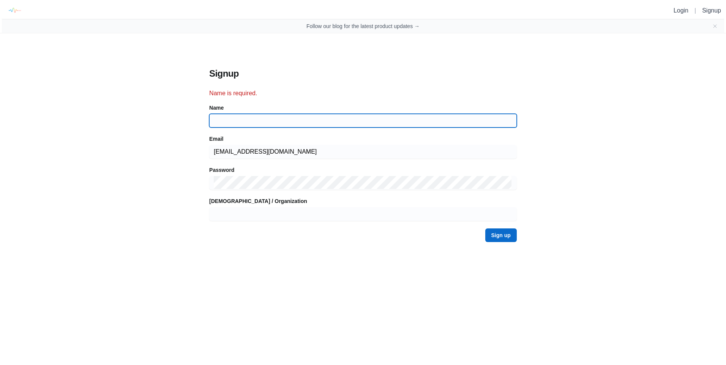 Image resolution: width=726 pixels, height=365 pixels. What do you see at coordinates (715, 26) in the screenshot?
I see `button: Close banner` at bounding box center [715, 26].